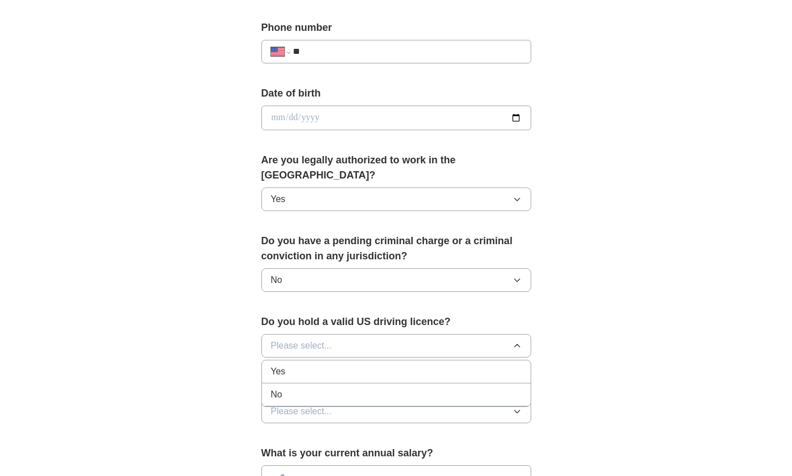  What do you see at coordinates (396, 93) in the screenshot?
I see `label: Date of birth` at bounding box center [396, 93].